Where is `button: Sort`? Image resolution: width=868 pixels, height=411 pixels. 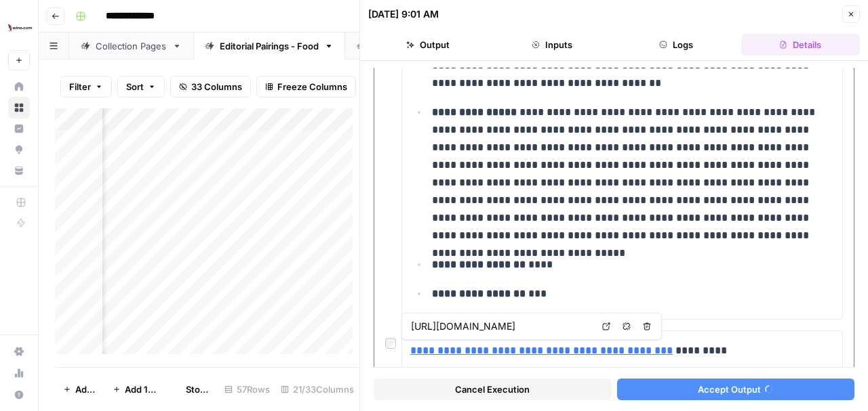
button: Sort is located at coordinates (141, 86).